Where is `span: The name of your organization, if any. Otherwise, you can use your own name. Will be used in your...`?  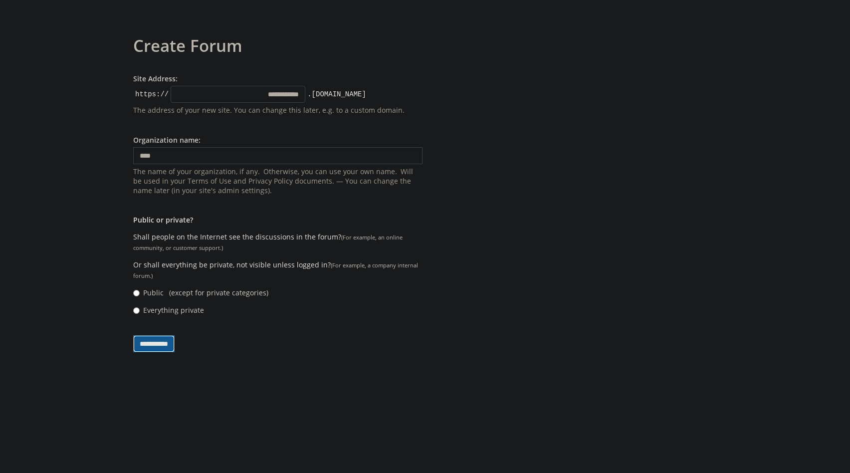
span: The name of your organization, if any. Otherwise, you can use your own name. Will be used in your... is located at coordinates (278, 181).